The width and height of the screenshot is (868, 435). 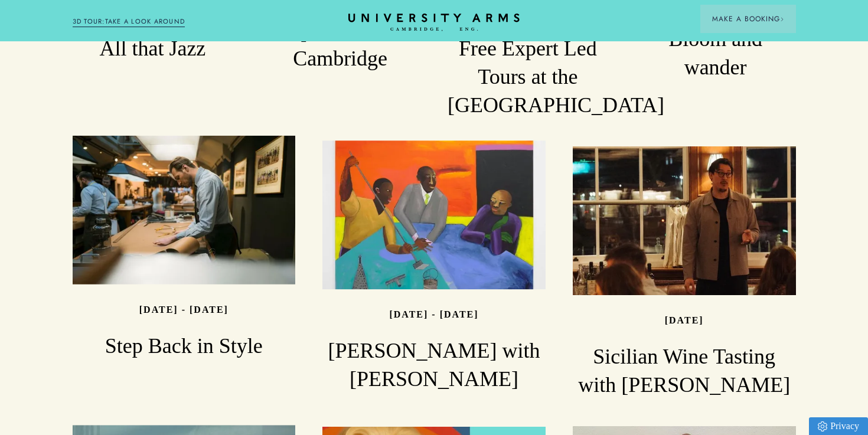 What do you see at coordinates (340, 44) in the screenshot?
I see `h3: Explore Secret Cambridge` at bounding box center [340, 44].